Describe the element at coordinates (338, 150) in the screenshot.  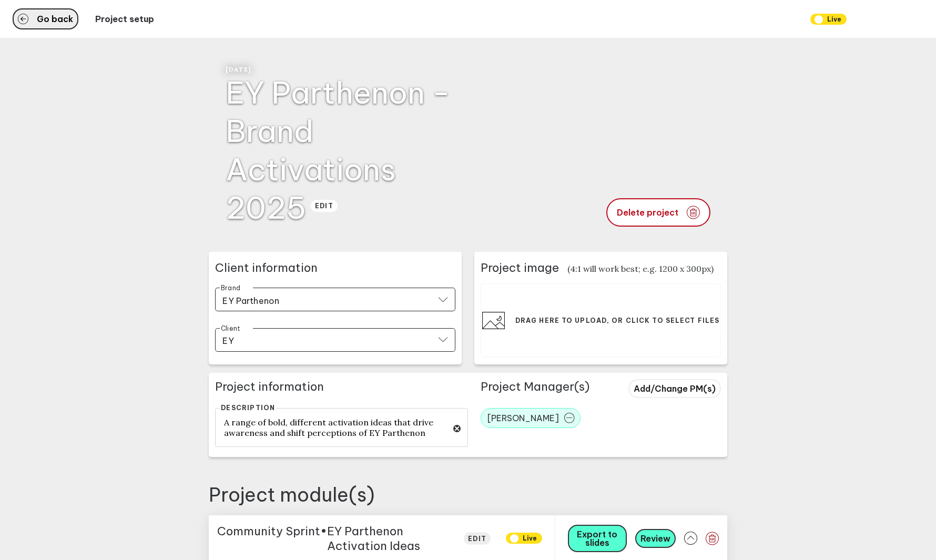
I see `h1: EY Parthenon - Brand Activations 2025` at that location.